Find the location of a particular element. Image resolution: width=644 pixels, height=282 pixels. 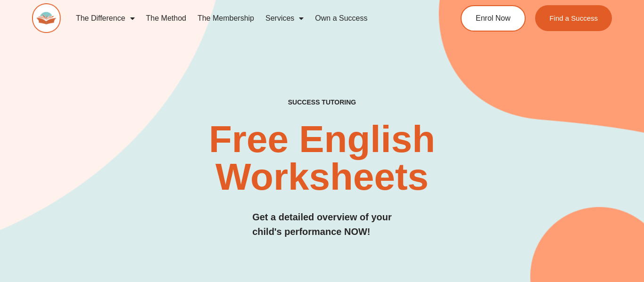

a: Services is located at coordinates (284, 18).